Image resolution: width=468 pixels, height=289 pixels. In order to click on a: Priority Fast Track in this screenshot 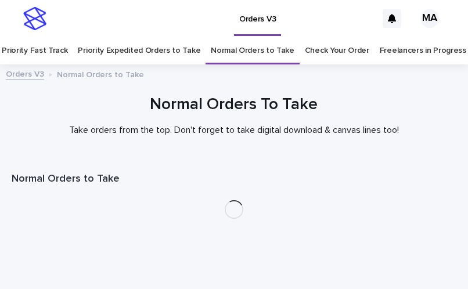, I will do `click(34, 50)`.